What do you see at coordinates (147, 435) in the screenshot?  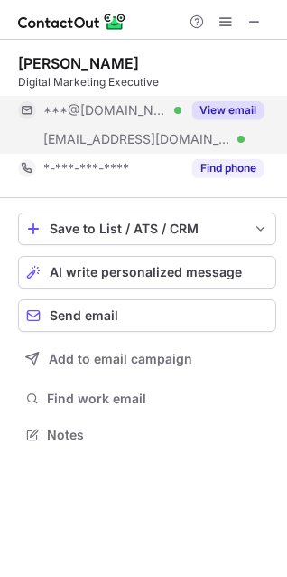 I see `button: Notes` at bounding box center [147, 435].